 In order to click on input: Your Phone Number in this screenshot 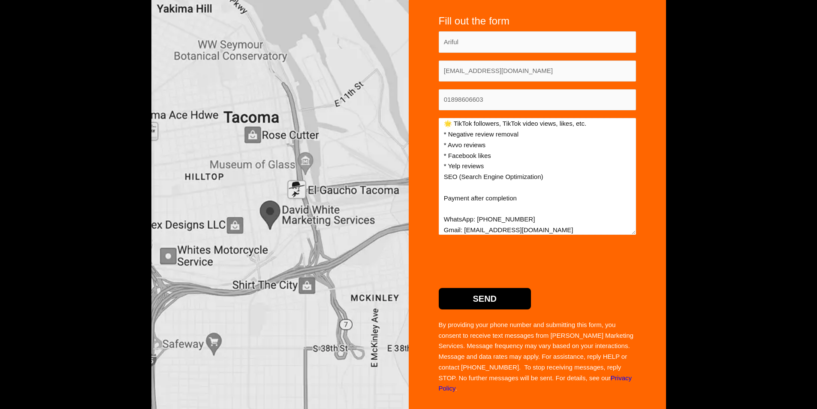, I will do `click(538, 100)`.